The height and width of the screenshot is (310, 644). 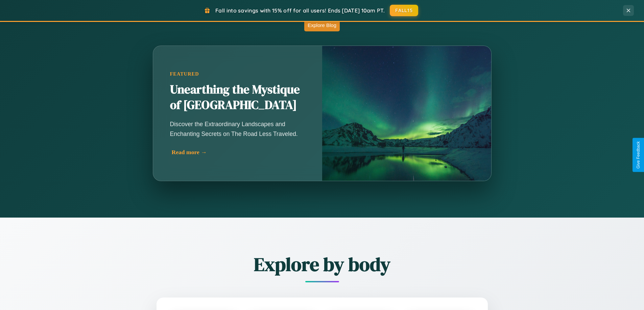 I want to click on button: Explore Blog, so click(x=322, y=25).